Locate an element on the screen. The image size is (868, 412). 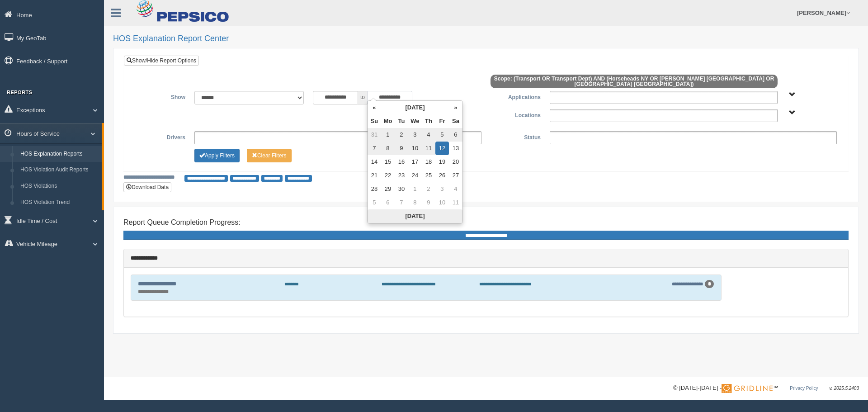
label: Applications is located at coordinates (515, 96).